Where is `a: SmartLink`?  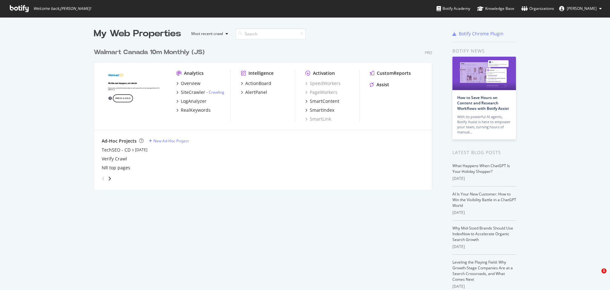
a: SmartLink is located at coordinates (318, 119).